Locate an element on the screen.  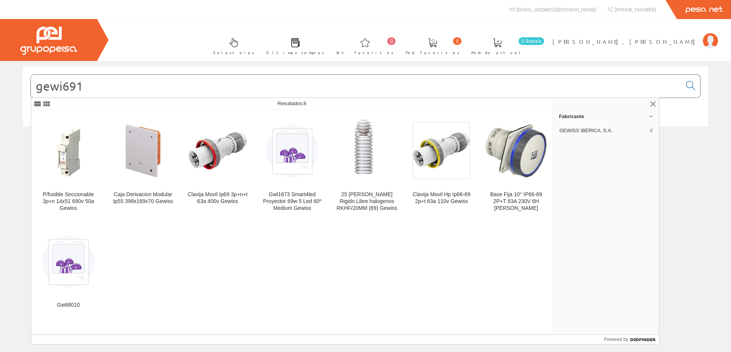
div: Gw68010 is located at coordinates (68, 305).